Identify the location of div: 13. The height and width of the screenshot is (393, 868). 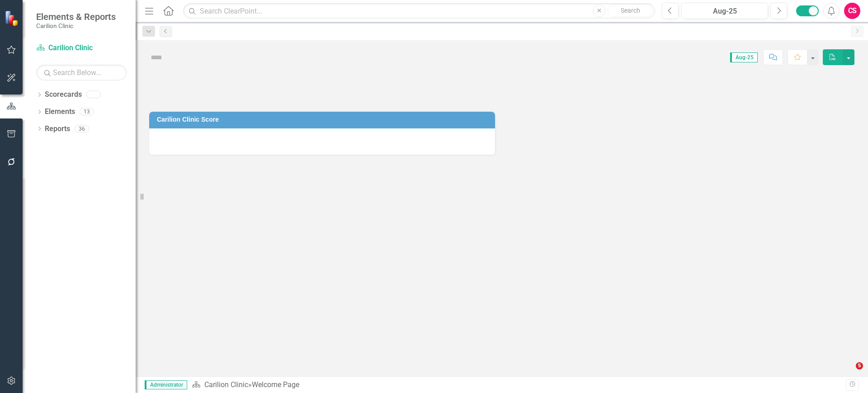
(87, 112).